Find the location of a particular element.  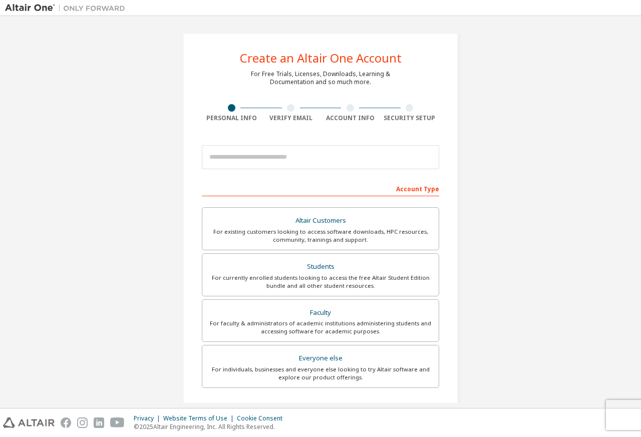

div: For faculty & administrators of academic institutions administering students and accessing softwa... is located at coordinates (321, 328).